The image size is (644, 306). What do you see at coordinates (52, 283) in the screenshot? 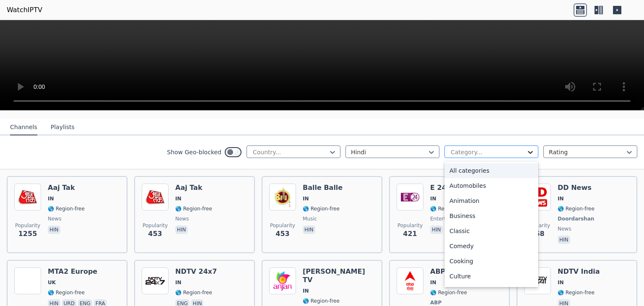
I see `span: UK` at bounding box center [52, 283].